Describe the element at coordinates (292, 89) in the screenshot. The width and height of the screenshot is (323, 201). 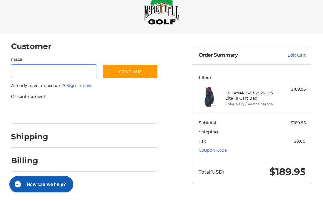
I see `div: $189.95` at that location.